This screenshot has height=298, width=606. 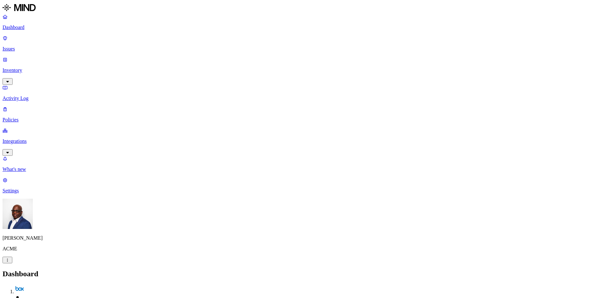 I want to click on p: Settings, so click(x=303, y=191).